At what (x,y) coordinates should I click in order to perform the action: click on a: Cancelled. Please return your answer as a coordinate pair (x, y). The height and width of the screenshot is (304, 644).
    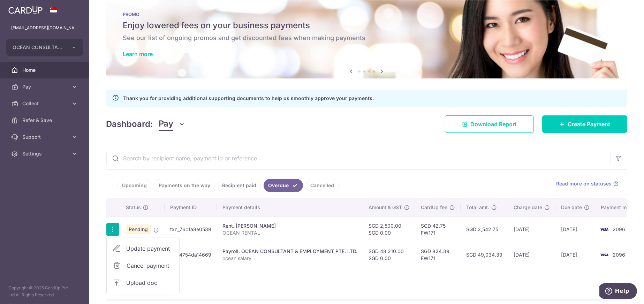
    Looking at the image, I should click on (322, 186).